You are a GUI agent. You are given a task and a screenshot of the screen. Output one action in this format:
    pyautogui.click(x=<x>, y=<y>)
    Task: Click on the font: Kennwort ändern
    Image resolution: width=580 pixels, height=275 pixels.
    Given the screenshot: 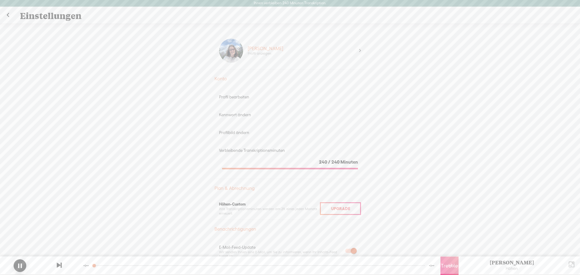 What is the action you would take?
    pyautogui.click(x=235, y=115)
    